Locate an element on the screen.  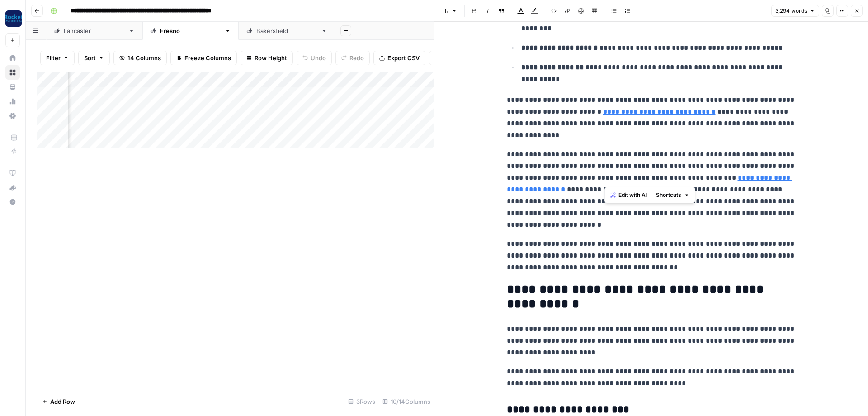
button: Help + Support is located at coordinates (13, 202).